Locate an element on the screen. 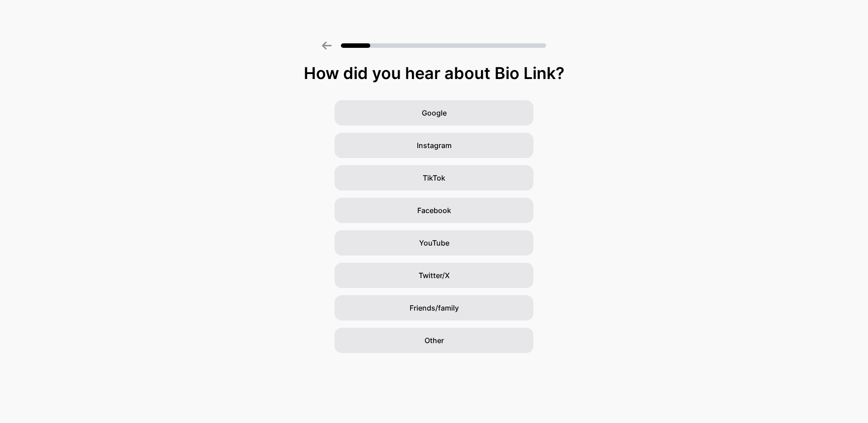 The height and width of the screenshot is (423, 868). span: Other is located at coordinates (434, 341).